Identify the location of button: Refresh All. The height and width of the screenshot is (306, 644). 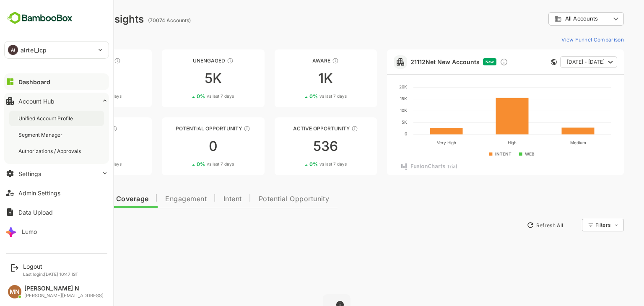
(516, 225).